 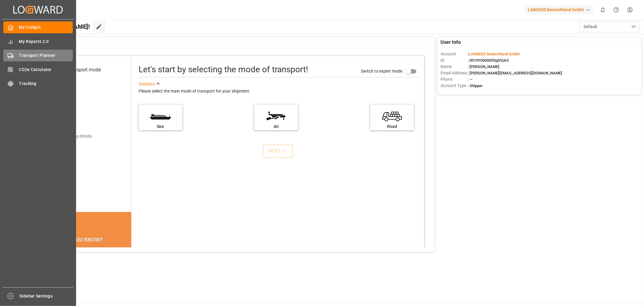 What do you see at coordinates (147, 84) in the screenshot?
I see `div: See less` at bounding box center [147, 84].